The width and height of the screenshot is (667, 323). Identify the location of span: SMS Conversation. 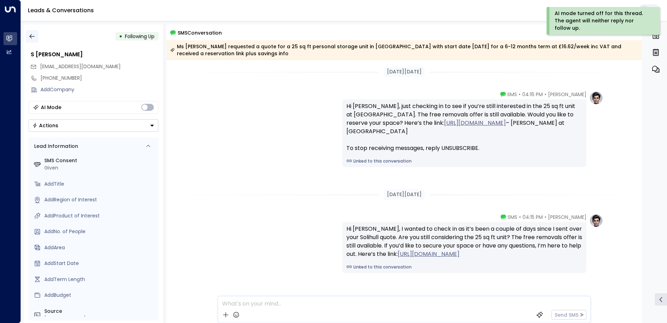
(200, 32).